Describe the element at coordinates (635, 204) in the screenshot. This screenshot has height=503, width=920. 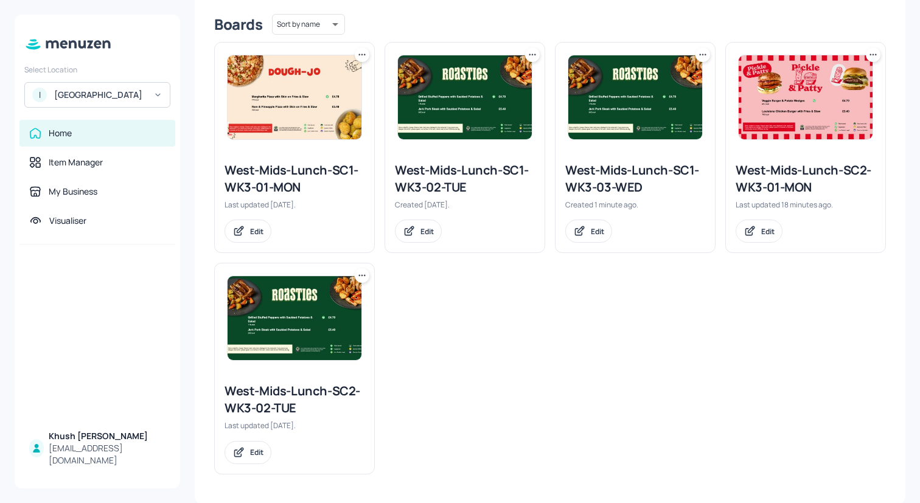
I see `div: Created 1 minute ago.` at that location.